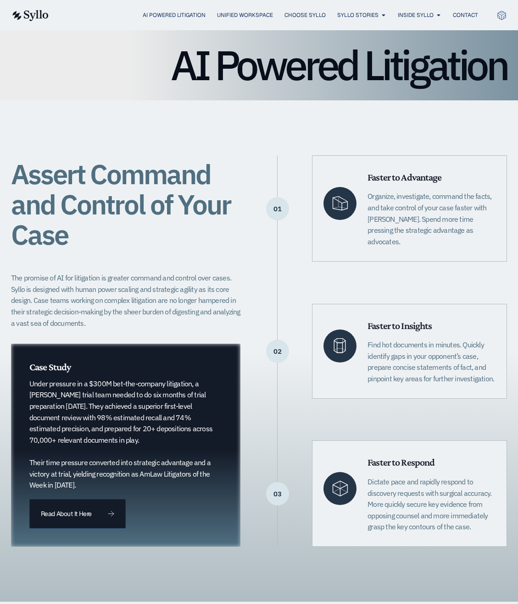 This screenshot has width=518, height=604. What do you see at coordinates (66, 514) in the screenshot?
I see `span: Read About It Here` at bounding box center [66, 514].